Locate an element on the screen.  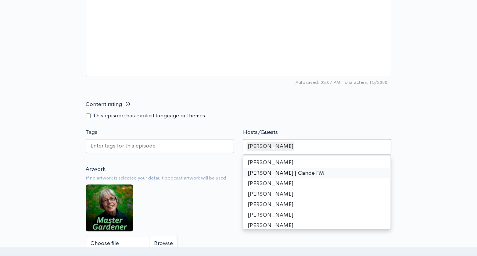
span: Autosaved: 03:07 PM is located at coordinates (318, 83).